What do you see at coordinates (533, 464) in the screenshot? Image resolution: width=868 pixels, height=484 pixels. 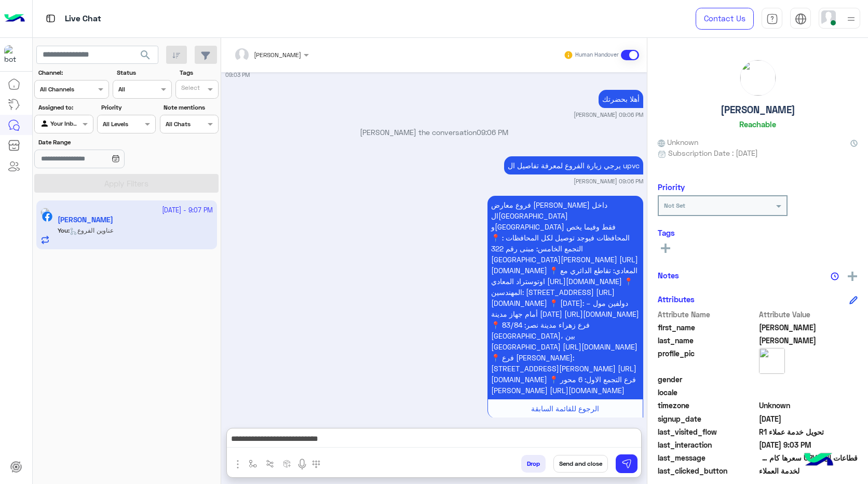 I see `button: Drop` at bounding box center [533, 464].